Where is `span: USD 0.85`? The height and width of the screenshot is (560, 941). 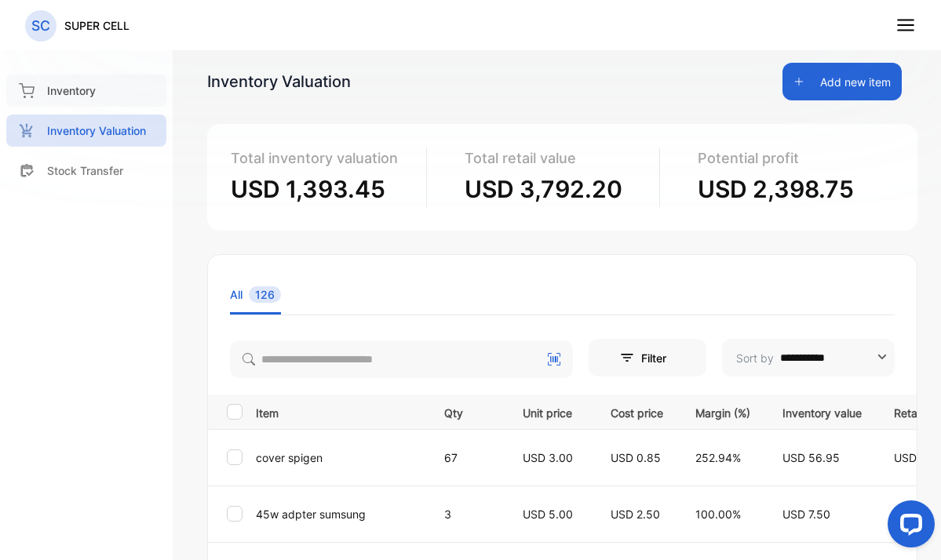
span: USD 0.85 is located at coordinates (636, 457).